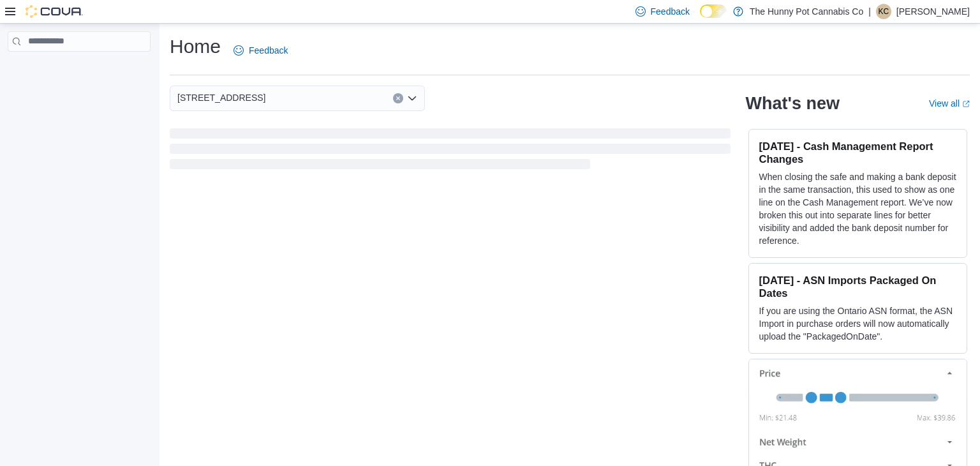 Image resolution: width=980 pixels, height=466 pixels. What do you see at coordinates (398, 98) in the screenshot?
I see `button: Clear input` at bounding box center [398, 98].